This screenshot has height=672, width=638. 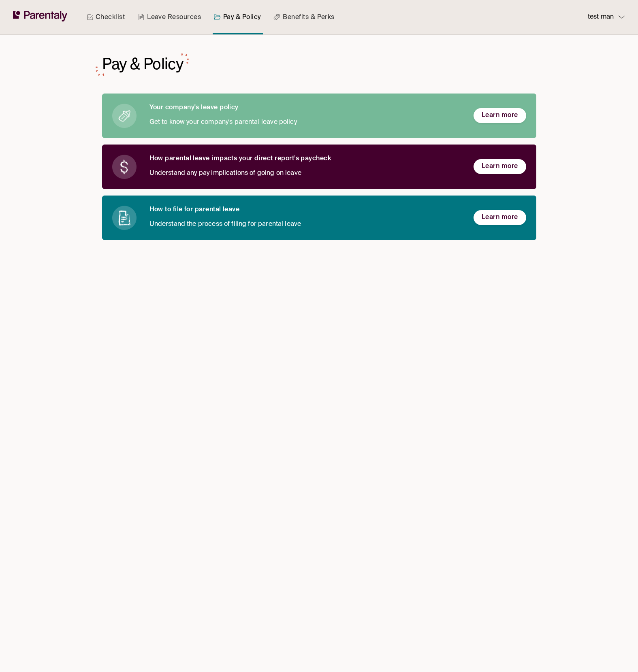 I want to click on h6: Your company's leave policy, so click(x=305, y=108).